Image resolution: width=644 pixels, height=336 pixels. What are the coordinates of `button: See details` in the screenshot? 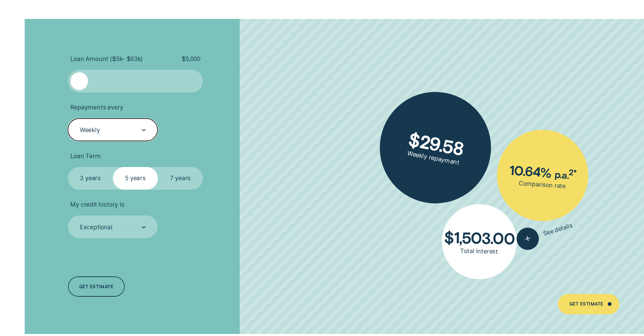 It's located at (544, 234).